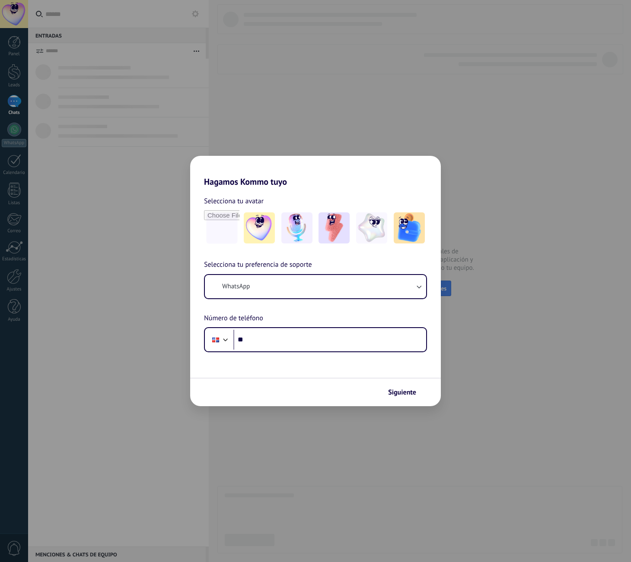  I want to click on span: Siguiente, so click(402, 393).